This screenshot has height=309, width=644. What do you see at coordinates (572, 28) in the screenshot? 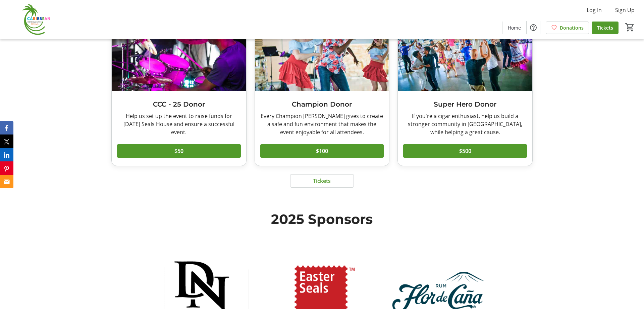
I see `span: Donations` at bounding box center [572, 28].